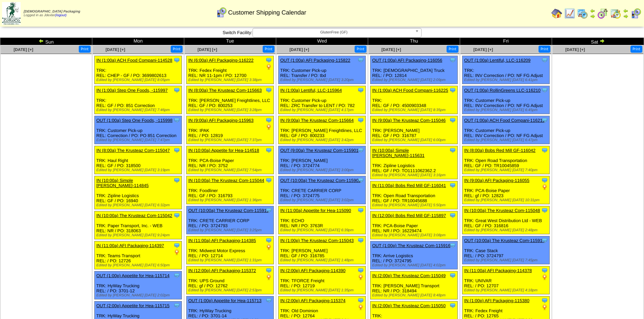 This screenshot has width=644, height=319. Describe the element at coordinates (414, 163) in the screenshot. I see `div: TRK: Zipline Logistics REL: GF / PO: TO1111062362.2` at that location.